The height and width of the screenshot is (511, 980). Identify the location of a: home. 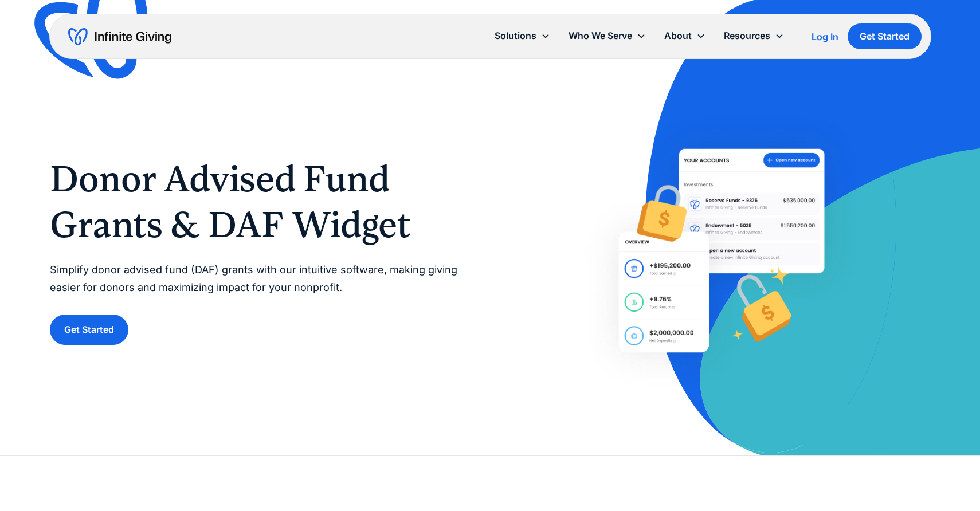
(120, 37).